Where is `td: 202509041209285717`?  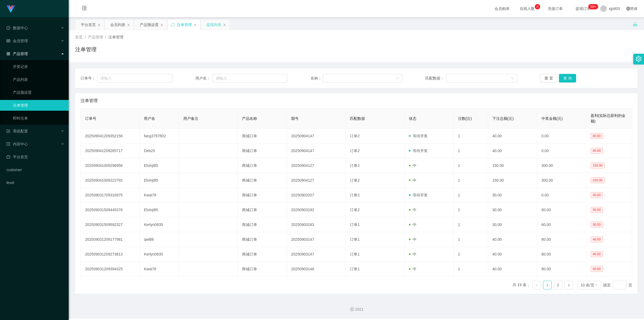
td: 202509041209285717 is located at coordinates (110, 150).